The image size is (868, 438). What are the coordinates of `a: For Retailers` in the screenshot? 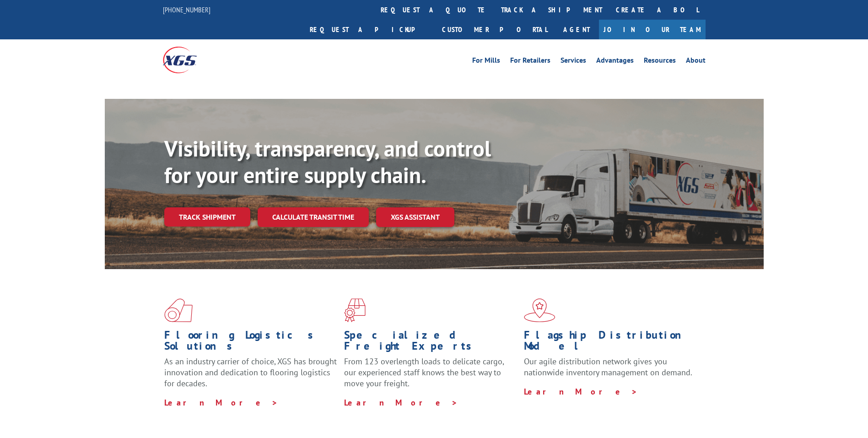 It's located at (530, 62).